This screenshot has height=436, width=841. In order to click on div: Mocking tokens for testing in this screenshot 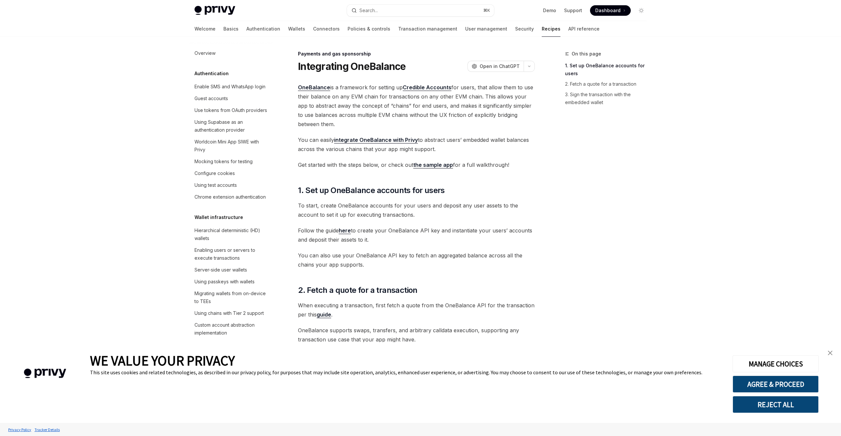, I will do `click(224, 162)`.